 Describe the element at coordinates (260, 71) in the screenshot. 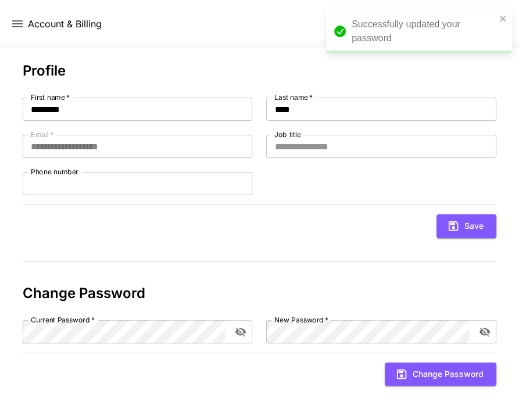

I see `h3: Profile` at that location.